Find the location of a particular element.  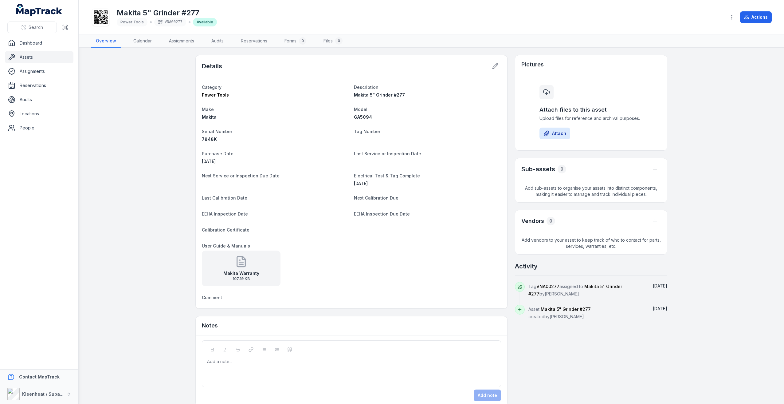

span: Electrical Test & Tag Complete is located at coordinates (387, 175).